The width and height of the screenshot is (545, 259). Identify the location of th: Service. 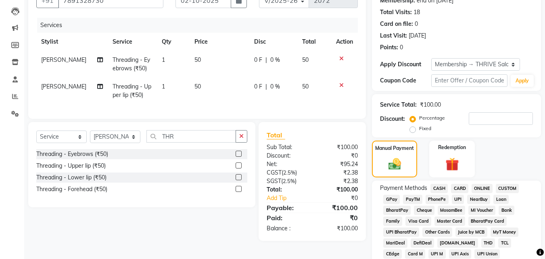
(132, 42).